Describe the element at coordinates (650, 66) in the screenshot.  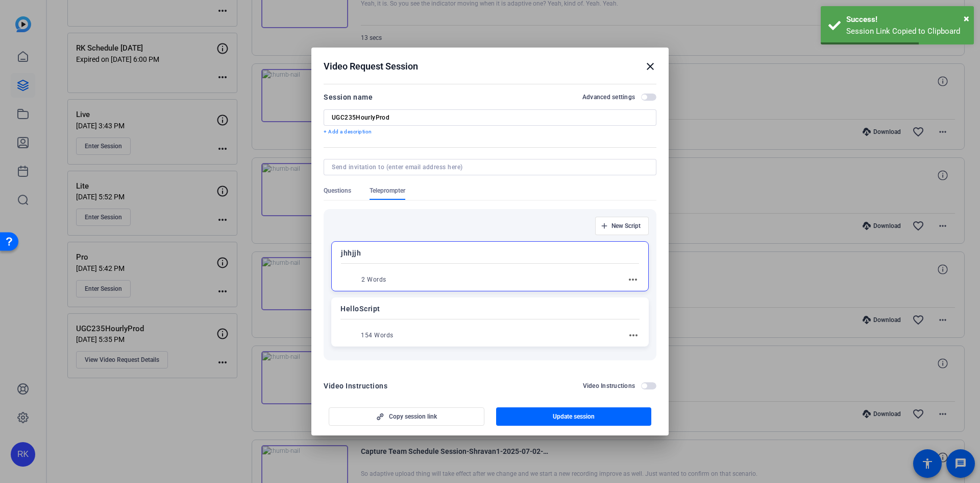
I see `mat-icon: close` at that location.